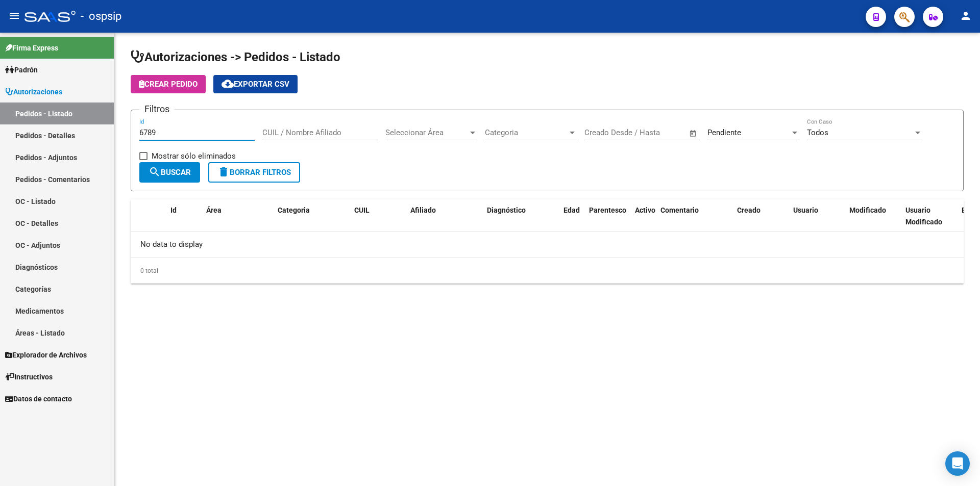 The image size is (980, 486). Describe the element at coordinates (806, 210) in the screenshot. I see `span: Usuario` at that location.